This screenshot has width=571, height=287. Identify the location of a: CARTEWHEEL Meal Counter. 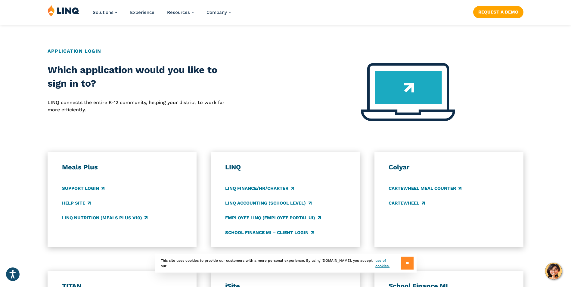
(425, 188).